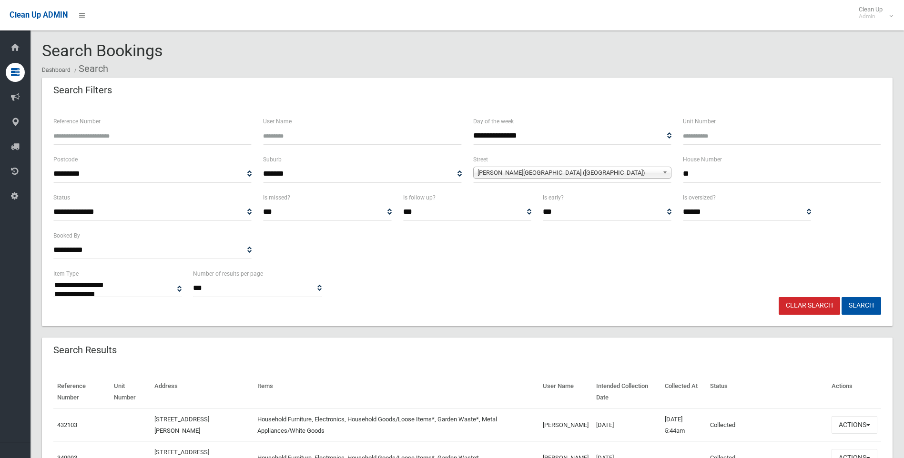 The image size is (904, 458). What do you see at coordinates (396, 392) in the screenshot?
I see `th: Items` at bounding box center [396, 392].